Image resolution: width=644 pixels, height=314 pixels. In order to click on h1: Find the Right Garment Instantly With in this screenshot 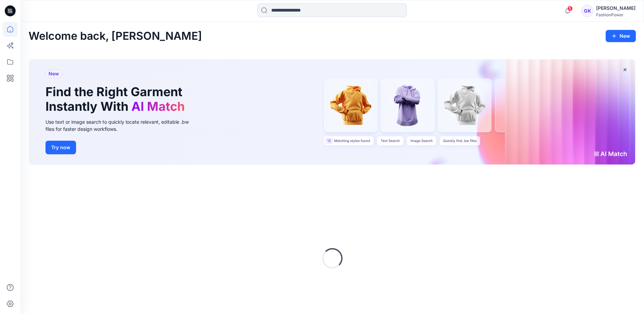, I will do `click(117, 99)`.